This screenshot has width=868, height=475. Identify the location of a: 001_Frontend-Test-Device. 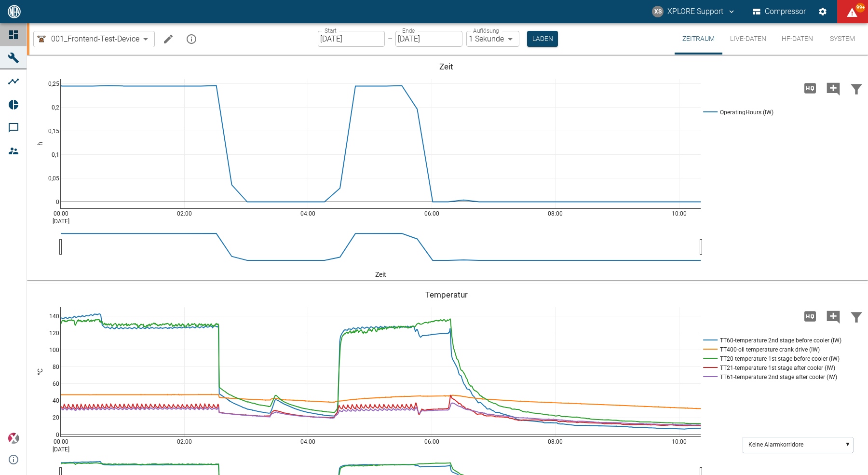
(87, 39).